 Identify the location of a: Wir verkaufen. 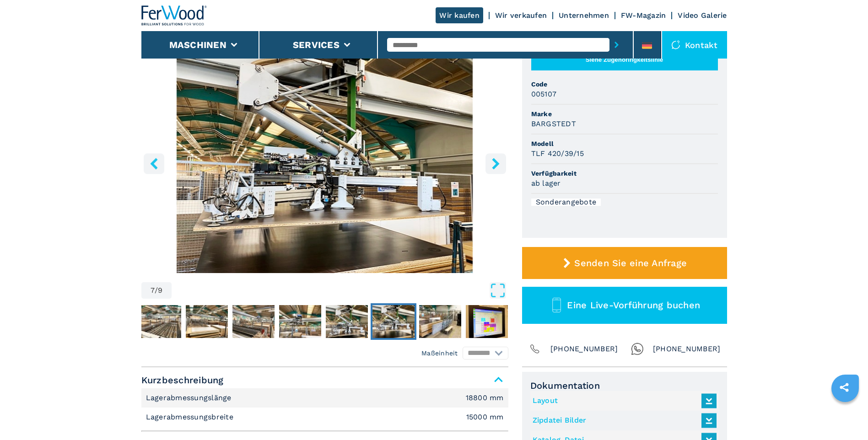
(521, 15).